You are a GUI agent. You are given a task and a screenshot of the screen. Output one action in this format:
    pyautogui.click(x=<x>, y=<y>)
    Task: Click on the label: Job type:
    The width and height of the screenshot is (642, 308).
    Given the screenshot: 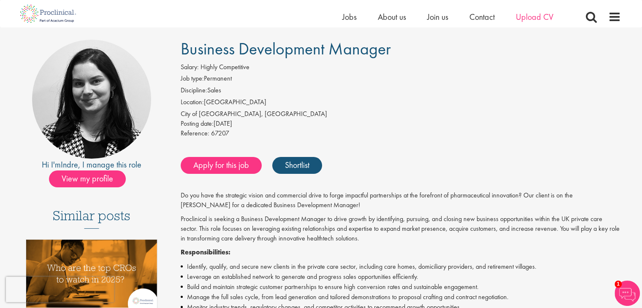 What is the action you would take?
    pyautogui.click(x=192, y=79)
    